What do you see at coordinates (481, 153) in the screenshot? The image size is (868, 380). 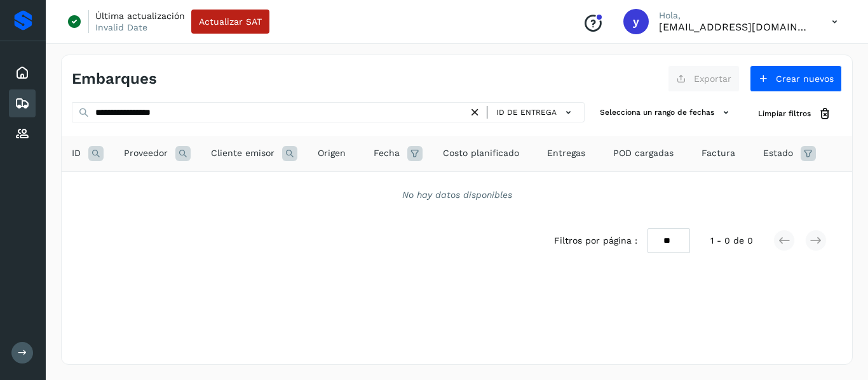 I see `span: Costo planificado` at bounding box center [481, 153].